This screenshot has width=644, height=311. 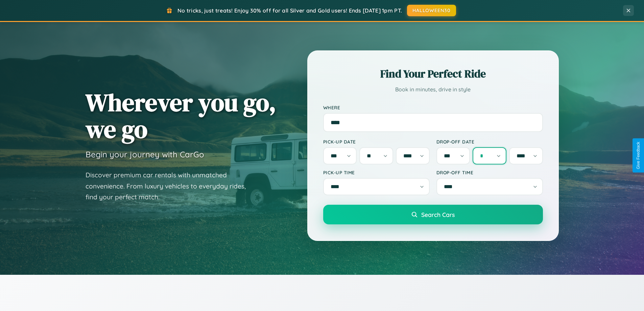 What do you see at coordinates (431, 10) in the screenshot?
I see `button: HALLOWEEN30` at bounding box center [431, 10].